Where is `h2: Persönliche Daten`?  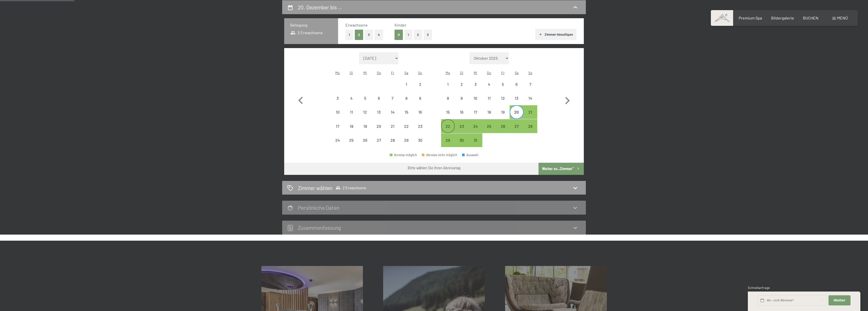 h2: Persönliche Daten is located at coordinates (319, 207).